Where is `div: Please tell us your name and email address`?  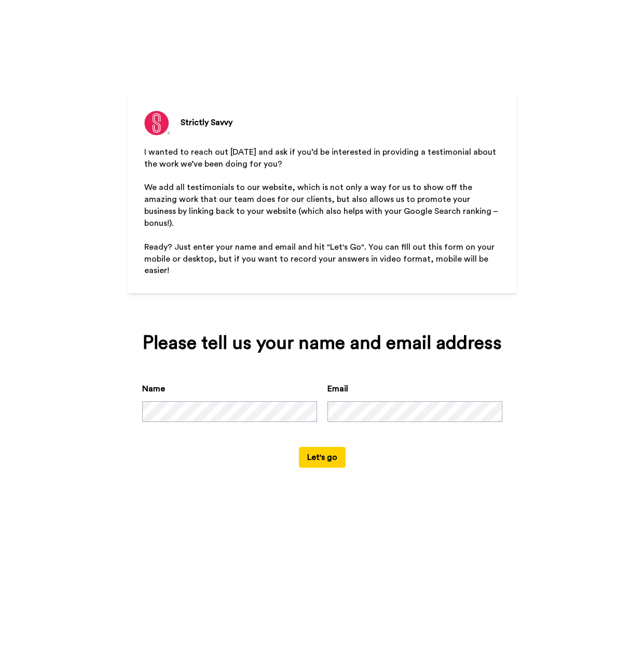
div: Please tell us your name and email address is located at coordinates (323, 343).